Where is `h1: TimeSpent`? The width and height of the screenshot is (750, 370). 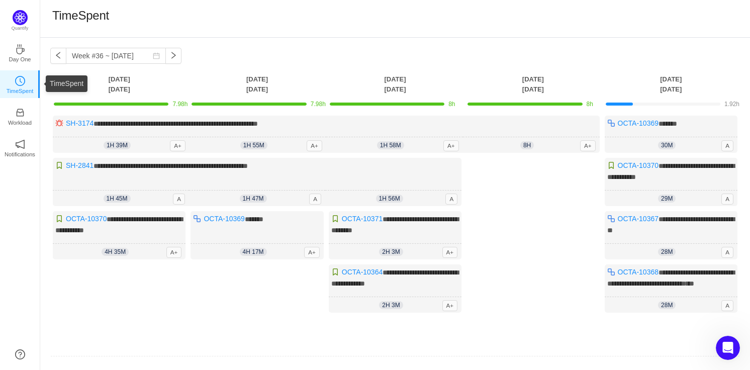
h1: TimeSpent is located at coordinates (80, 16).